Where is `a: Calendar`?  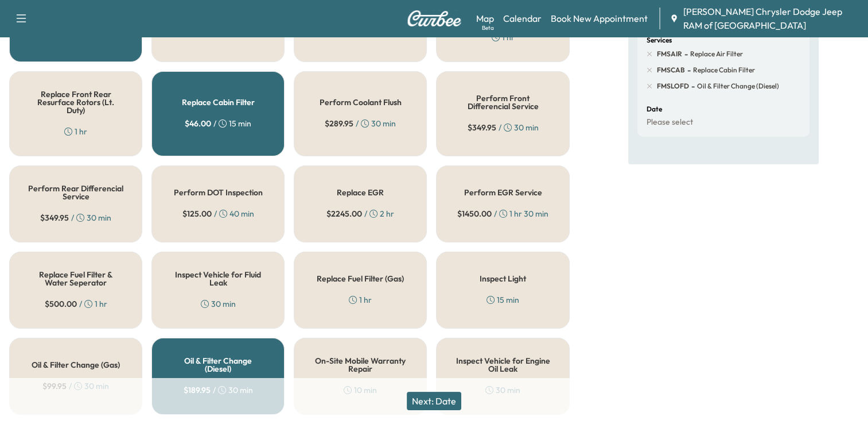
a: Calendar is located at coordinates (522, 18).